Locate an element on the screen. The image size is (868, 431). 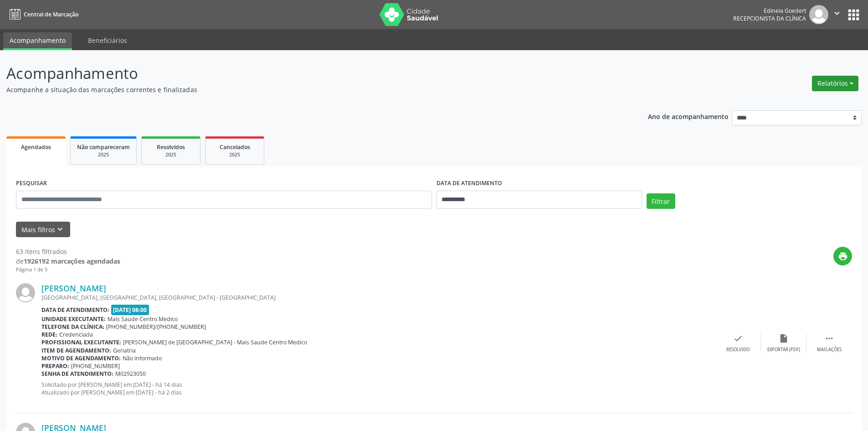
div: Mais ações is located at coordinates (829, 350).